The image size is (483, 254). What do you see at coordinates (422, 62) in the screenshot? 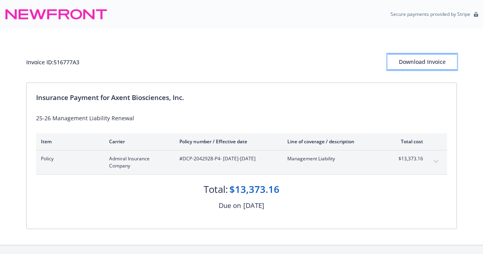
I see `button: Download Invoice` at bounding box center [422, 62].